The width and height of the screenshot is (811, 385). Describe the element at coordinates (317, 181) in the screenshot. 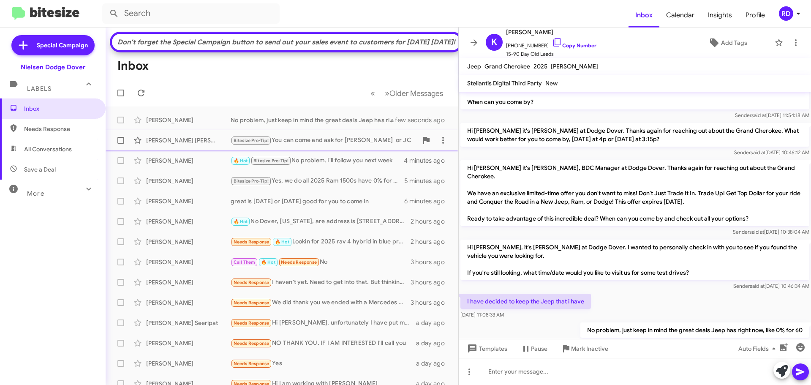

I see `div: Yes, we do all 2025 Ram 1500s have 0% for 72 month` at that location.